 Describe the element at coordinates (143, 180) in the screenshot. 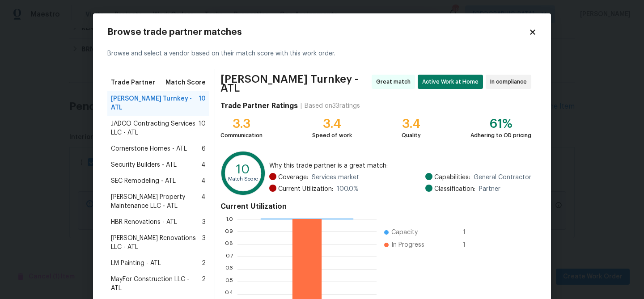

I see `span: SEC Remodeling - ATL` at that location.